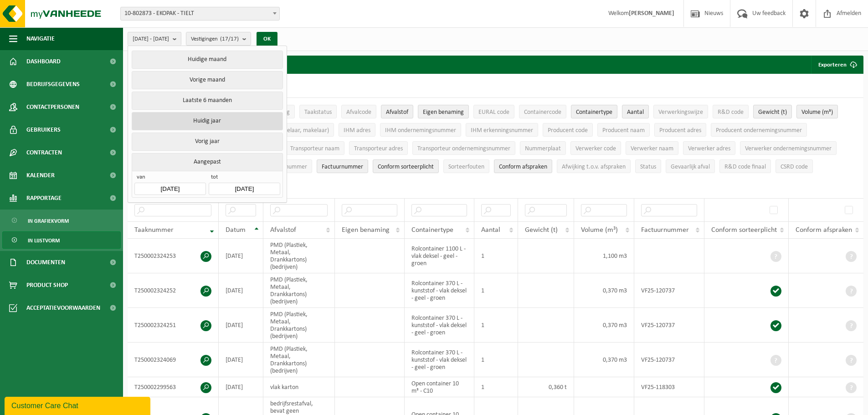  What do you see at coordinates (635, 112) in the screenshot?
I see `button: AantalAantal: Activate to sort` at bounding box center [635, 112].